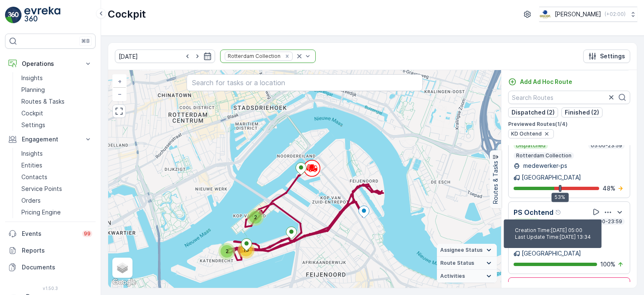 The image size is (644, 295). I want to click on a: Contacts, so click(57, 177).